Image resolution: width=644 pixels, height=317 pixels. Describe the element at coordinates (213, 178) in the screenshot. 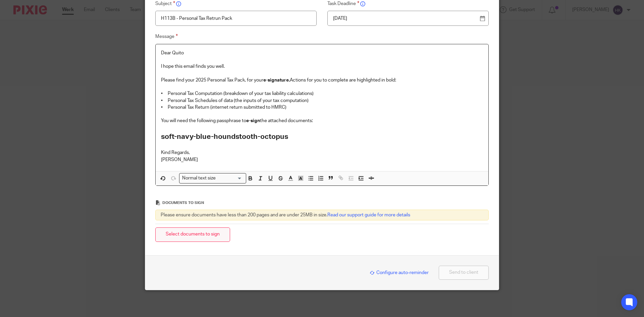

I see `div: Search for option` at that location.